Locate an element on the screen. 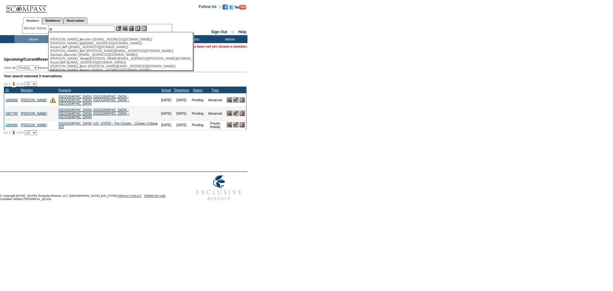  a: Arrival is located at coordinates (166, 90).